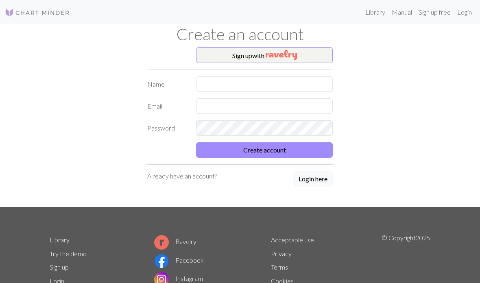 The image size is (480, 283). Describe the element at coordinates (313, 179) in the screenshot. I see `a: Login here` at that location.